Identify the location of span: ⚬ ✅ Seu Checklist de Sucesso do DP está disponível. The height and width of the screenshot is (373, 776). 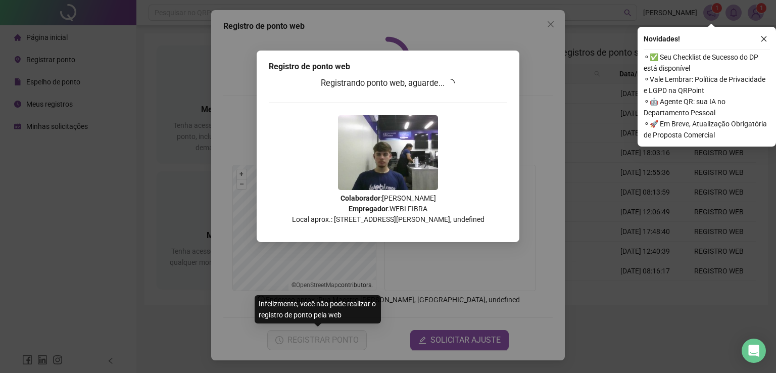
(706, 63).